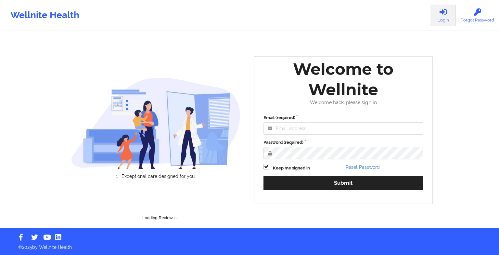  I want to click on label: Email (required), so click(343, 118).